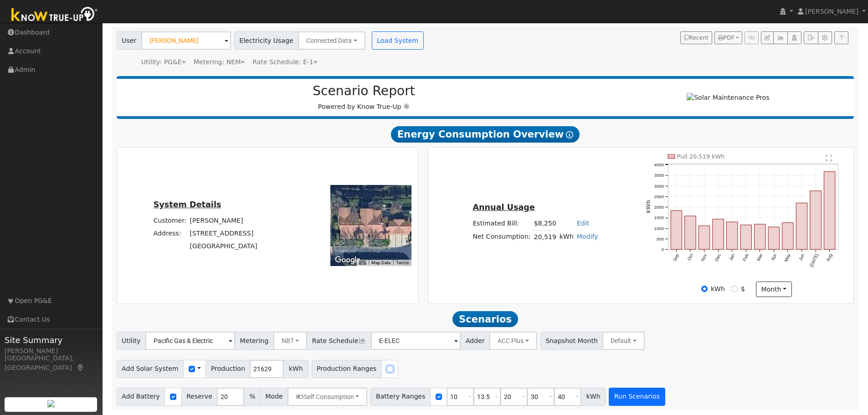 The image size is (868, 415). I want to click on span: Metering, so click(254, 341).